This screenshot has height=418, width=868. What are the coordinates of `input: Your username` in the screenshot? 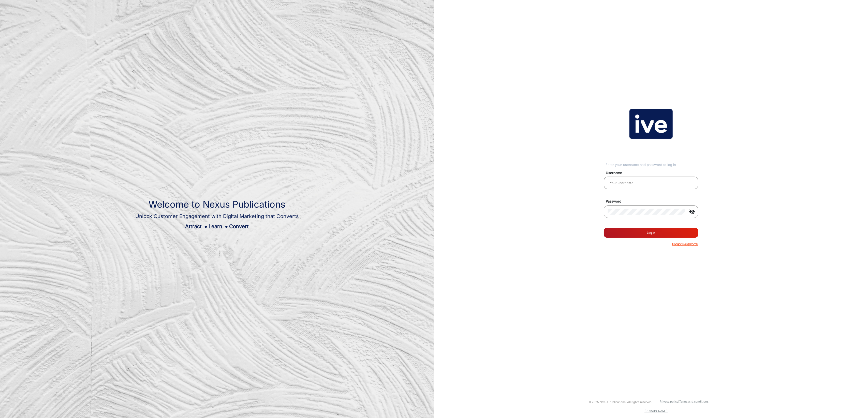 It's located at (651, 183).